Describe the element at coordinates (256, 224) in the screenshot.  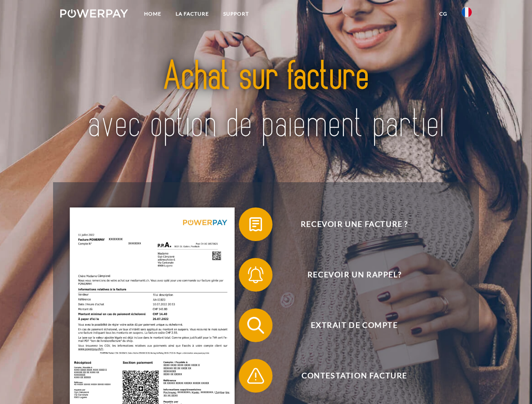
I see `img: qb_bill.svg` at that location.